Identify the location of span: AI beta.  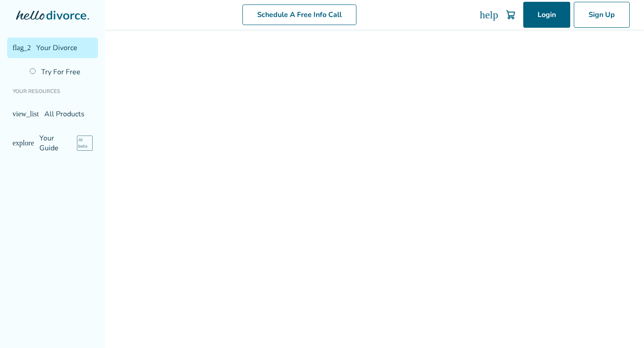
(85, 143).